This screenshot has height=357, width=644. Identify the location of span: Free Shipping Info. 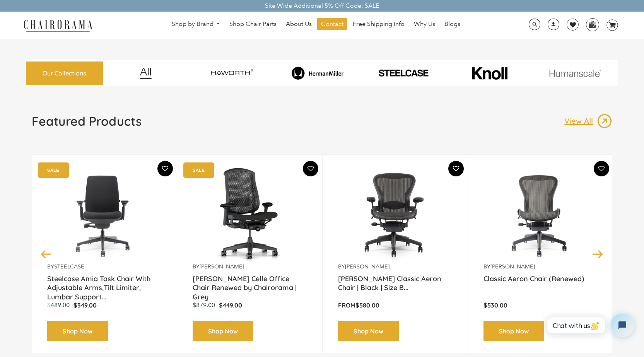
(379, 24).